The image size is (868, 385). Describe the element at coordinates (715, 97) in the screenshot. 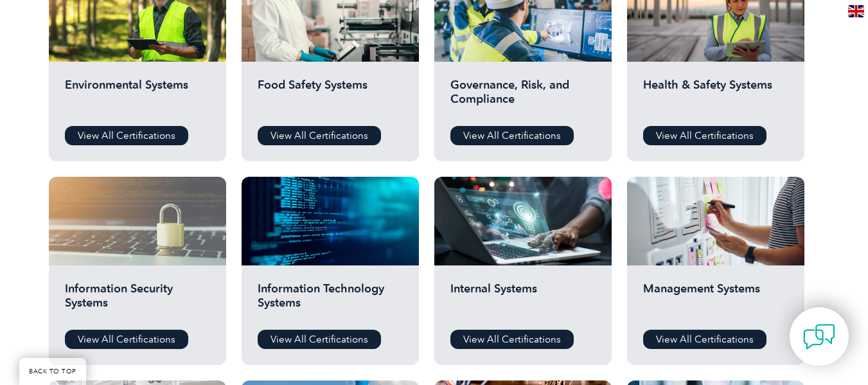

I see `h2: Health & Safety Systems` at that location.